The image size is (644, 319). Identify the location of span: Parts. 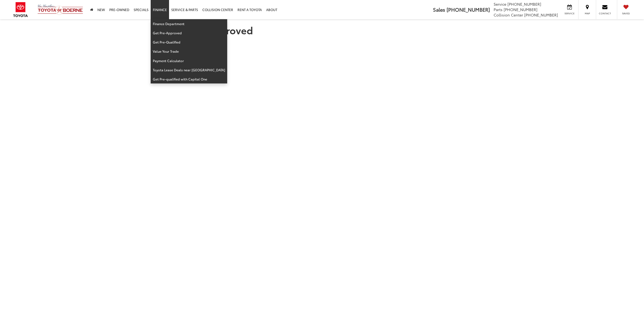
(498, 9).